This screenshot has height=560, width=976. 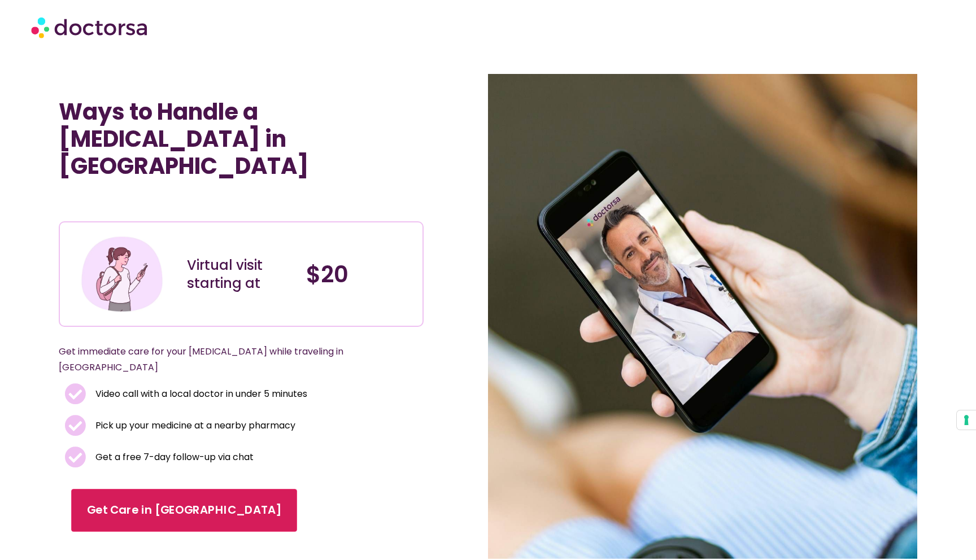 I want to click on button: Your consent preferences for tracking technologies, so click(x=967, y=420).